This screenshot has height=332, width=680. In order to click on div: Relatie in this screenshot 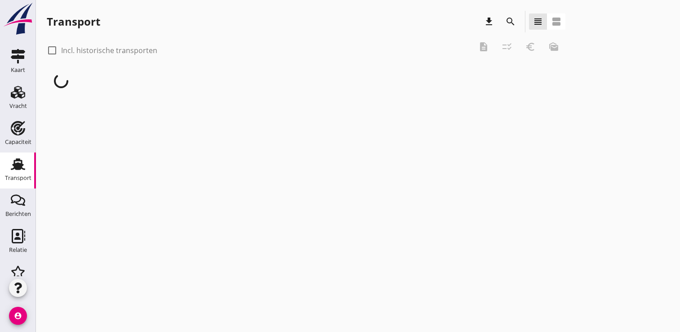, I will do `click(18, 249)`.